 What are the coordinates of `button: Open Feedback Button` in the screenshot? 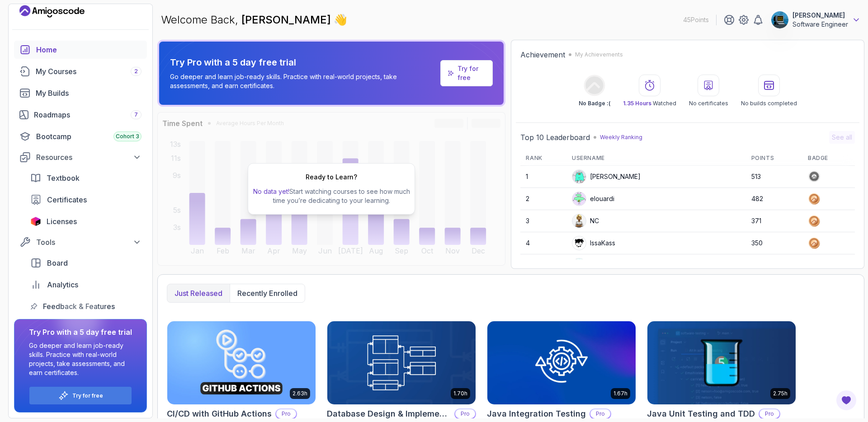 It's located at (846, 400).